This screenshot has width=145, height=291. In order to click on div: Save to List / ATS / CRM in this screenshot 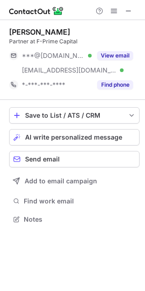, I will do `click(74, 115)`.